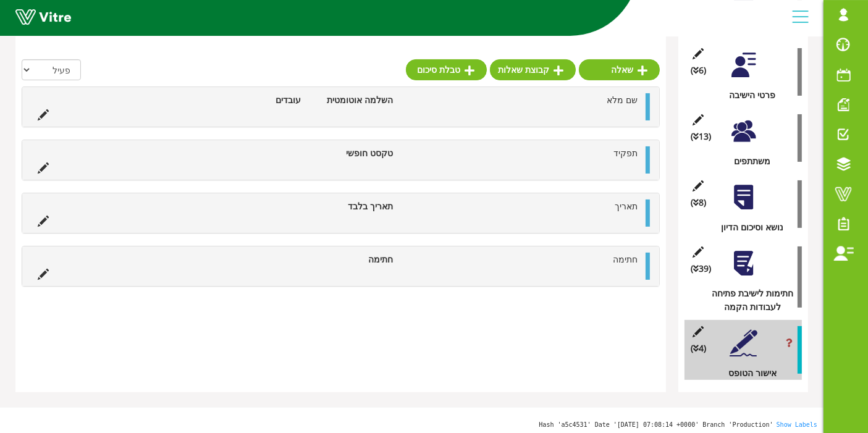 Image resolution: width=868 pixels, height=433 pixels. What do you see at coordinates (622, 100) in the screenshot?
I see `span: שם מלא` at bounding box center [622, 100].